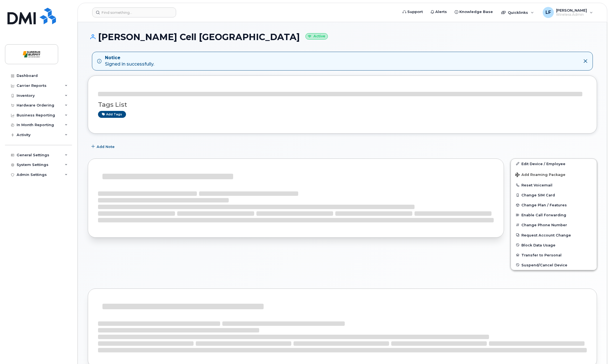 The image size is (610, 364). Describe the element at coordinates (554, 164) in the screenshot. I see `a: Edit Device / Employee` at that location.